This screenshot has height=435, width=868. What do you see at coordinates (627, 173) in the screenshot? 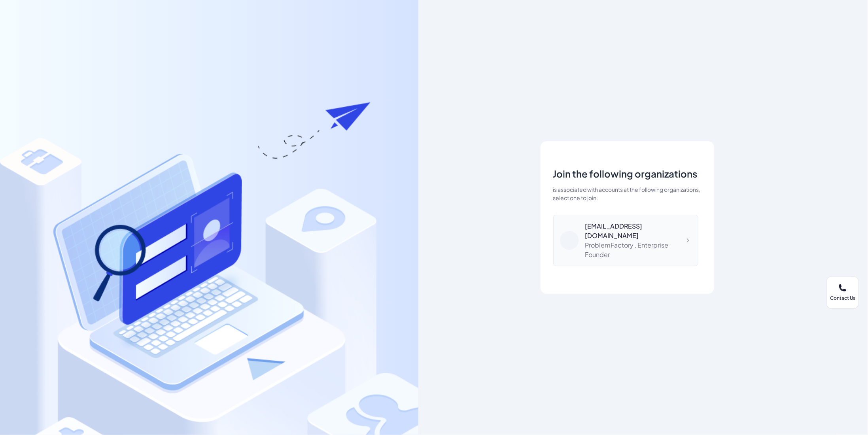
I see `div: Join the following organizations` at bounding box center [627, 173].